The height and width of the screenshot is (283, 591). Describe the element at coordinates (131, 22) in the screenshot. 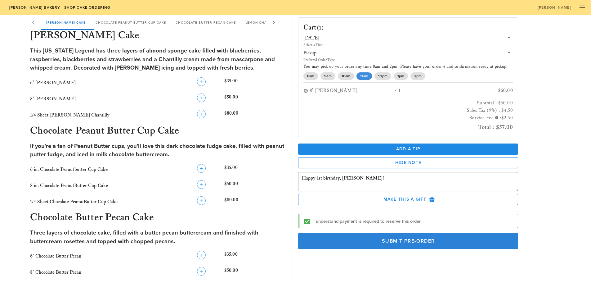

I see `div: Chocolate Peanut Butter Cup Cake` at that location.